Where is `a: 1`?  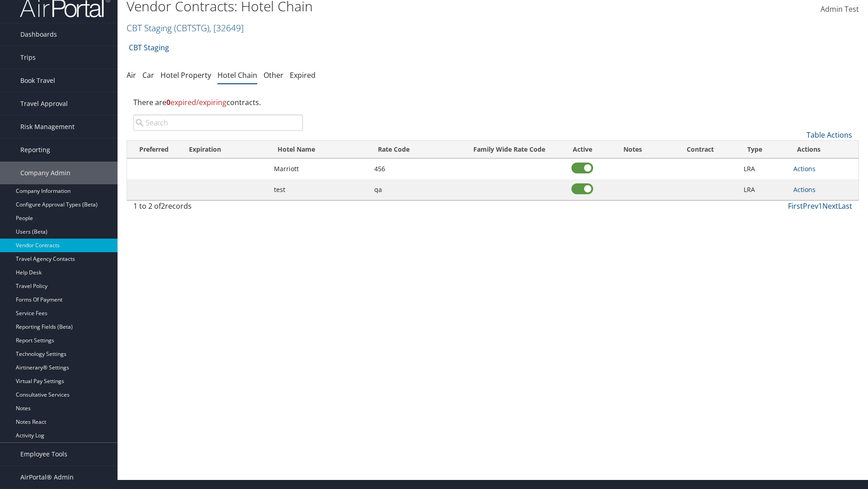
a: 1 is located at coordinates (820, 206).